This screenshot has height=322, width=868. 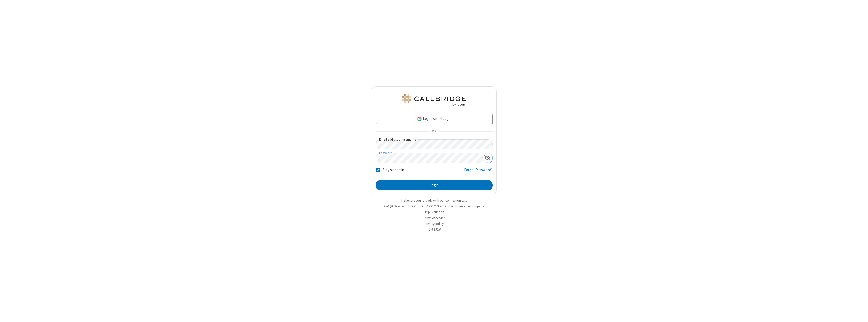 I want to click on input: Password, so click(x=429, y=158).